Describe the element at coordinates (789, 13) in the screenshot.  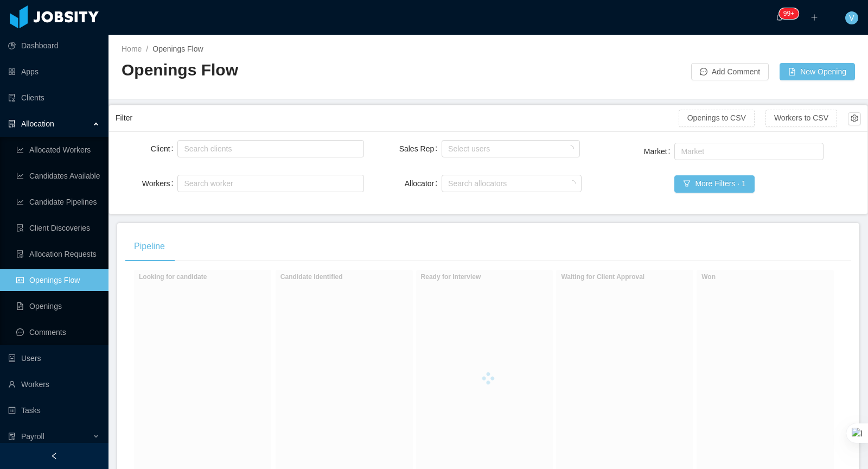
I see `sup: 912` at that location.